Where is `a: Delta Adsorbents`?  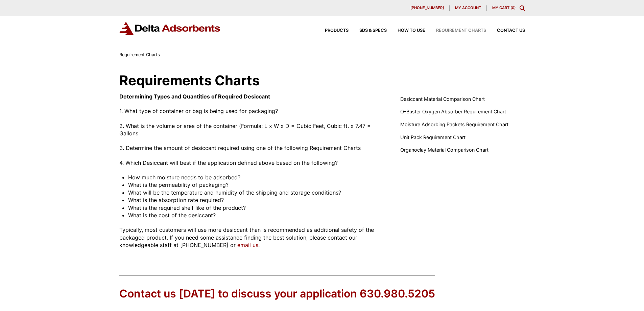
a: Delta Adsorbents is located at coordinates (170, 28).